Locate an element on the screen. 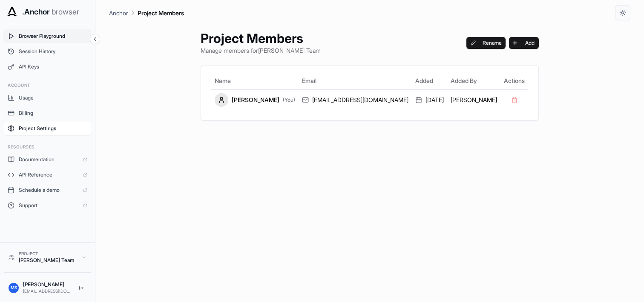  span: Project Settings is located at coordinates (53, 128).